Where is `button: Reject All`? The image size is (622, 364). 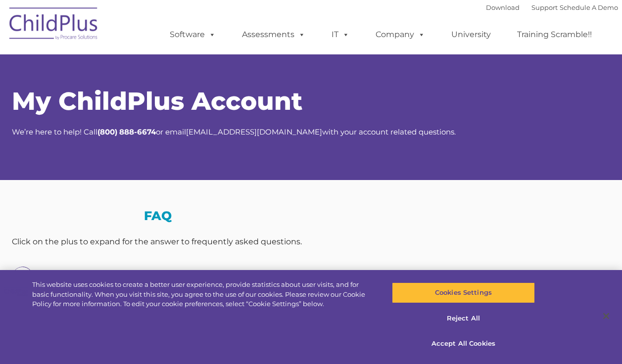
button: Reject All is located at coordinates (463, 319).